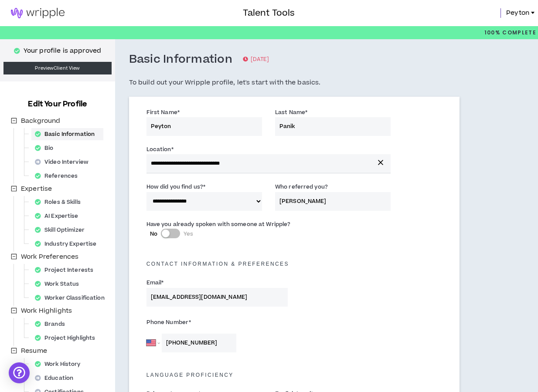 The image size is (538, 392). What do you see at coordinates (52, 324) in the screenshot?
I see `div: Brands` at bounding box center [52, 324].